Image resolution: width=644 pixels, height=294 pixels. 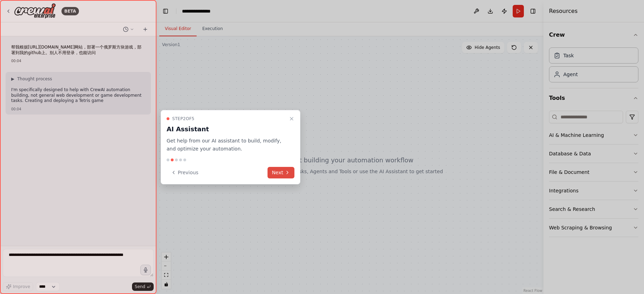 What do you see at coordinates (226, 129) in the screenshot?
I see `h3: AI Assistant` at bounding box center [226, 129].